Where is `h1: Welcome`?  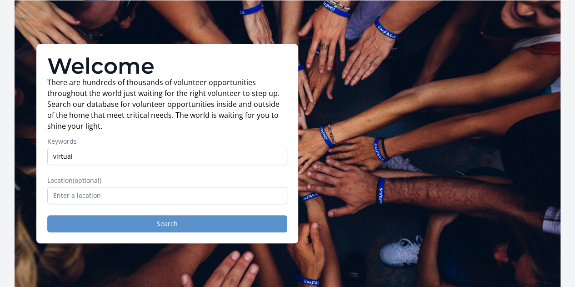 h1: Welcome is located at coordinates (167, 66).